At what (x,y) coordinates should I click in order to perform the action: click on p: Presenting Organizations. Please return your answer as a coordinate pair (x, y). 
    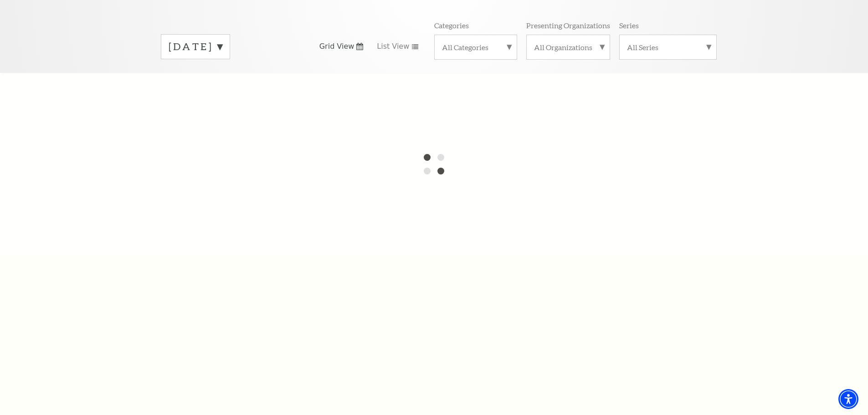
    Looking at the image, I should click on (568, 25).